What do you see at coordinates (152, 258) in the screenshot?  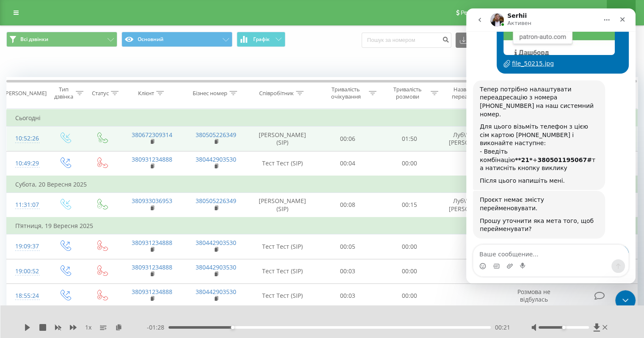 I see `button: Отправить сообщение…` at bounding box center [152, 258].